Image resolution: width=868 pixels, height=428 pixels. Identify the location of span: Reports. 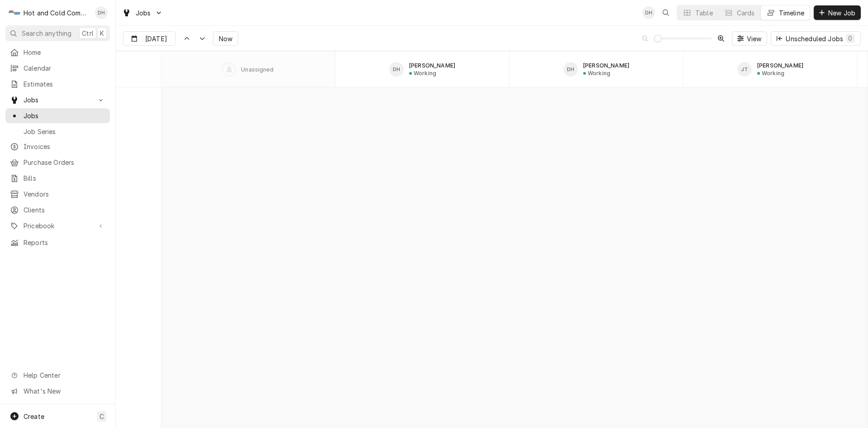
(64, 243).